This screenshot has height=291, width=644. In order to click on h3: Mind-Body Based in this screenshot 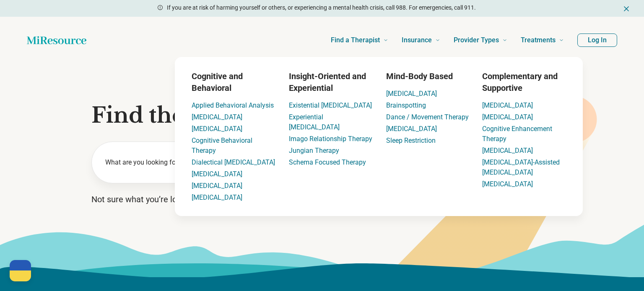, I will do `click(427, 76)`.